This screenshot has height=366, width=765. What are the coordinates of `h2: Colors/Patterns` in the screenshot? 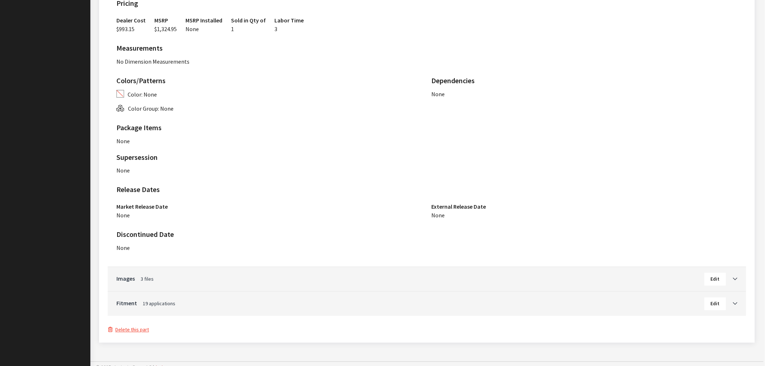 It's located at (269, 81).